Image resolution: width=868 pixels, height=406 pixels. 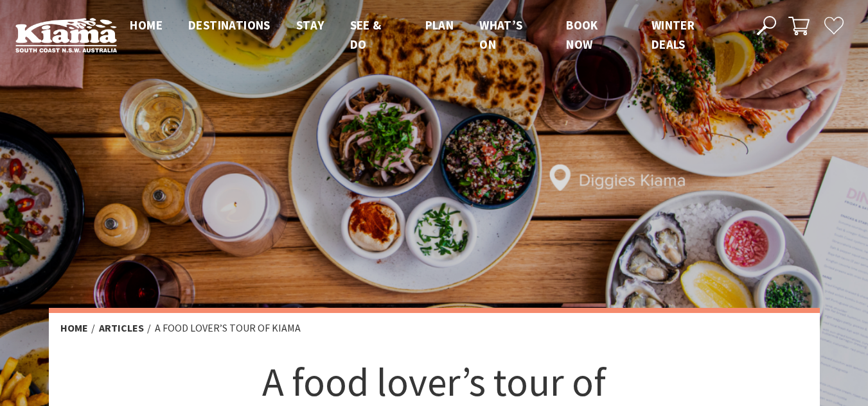 What do you see at coordinates (122, 328) in the screenshot?
I see `a: Articles` at bounding box center [122, 328].